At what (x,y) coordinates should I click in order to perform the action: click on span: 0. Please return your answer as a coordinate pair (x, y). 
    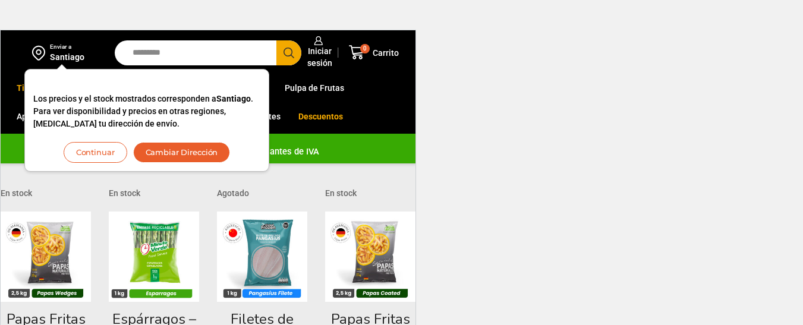
    Looking at the image, I should click on (365, 49).